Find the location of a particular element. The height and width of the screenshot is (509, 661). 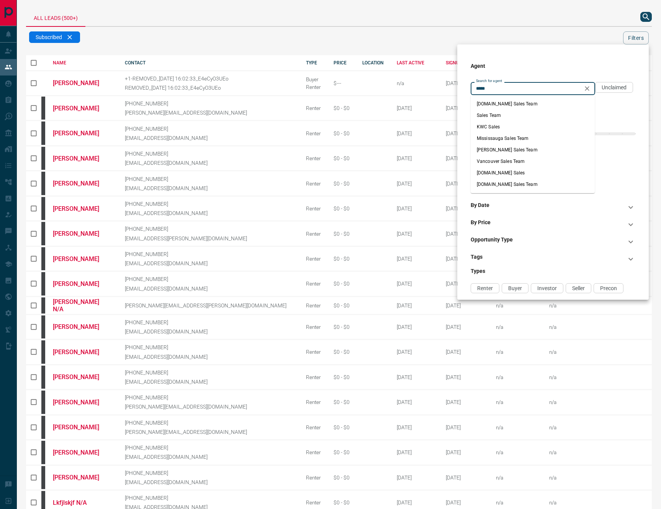

button: Clear is located at coordinates (587, 89).